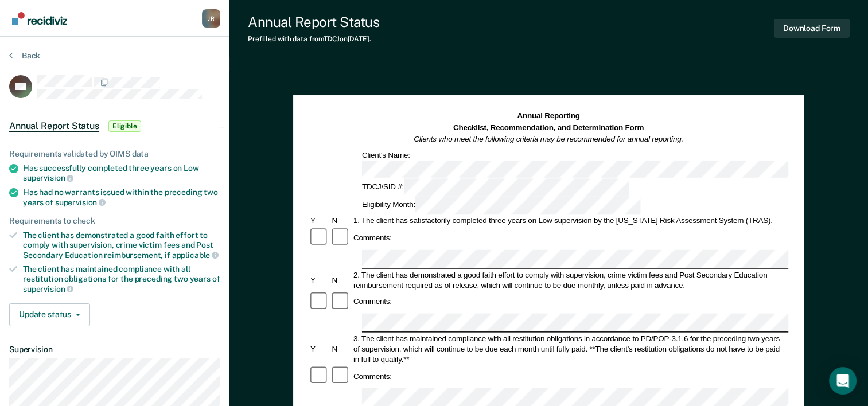 This screenshot has height=406, width=868. What do you see at coordinates (313, 22) in the screenshot?
I see `div: Annual Report Status` at bounding box center [313, 22].